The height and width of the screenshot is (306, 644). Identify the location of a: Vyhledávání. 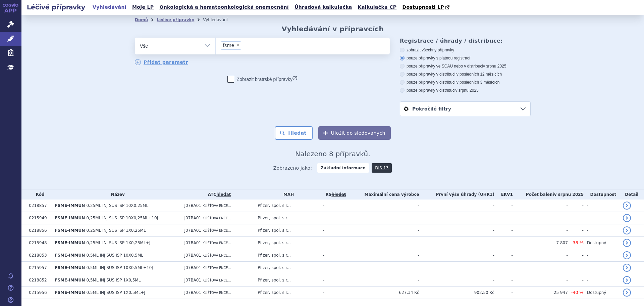
(109, 7).